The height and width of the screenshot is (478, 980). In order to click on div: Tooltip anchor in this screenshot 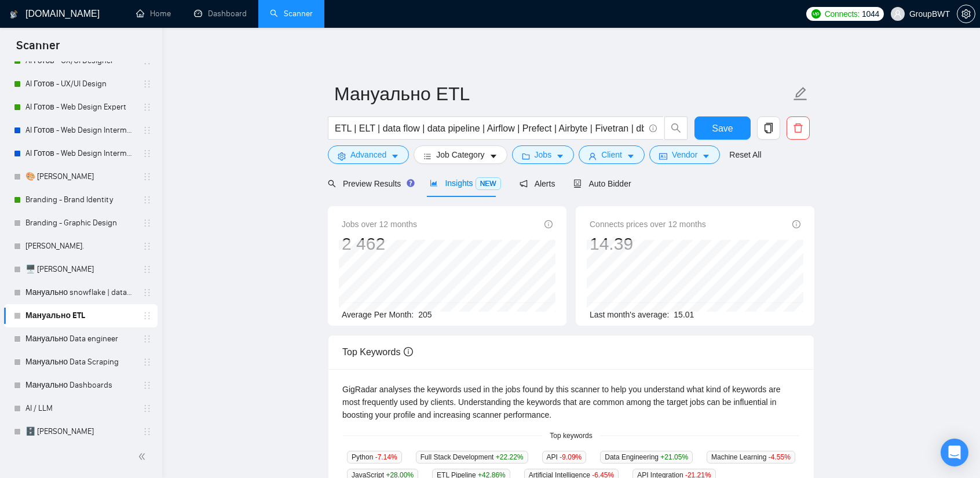, I will do `click(411, 183)`.